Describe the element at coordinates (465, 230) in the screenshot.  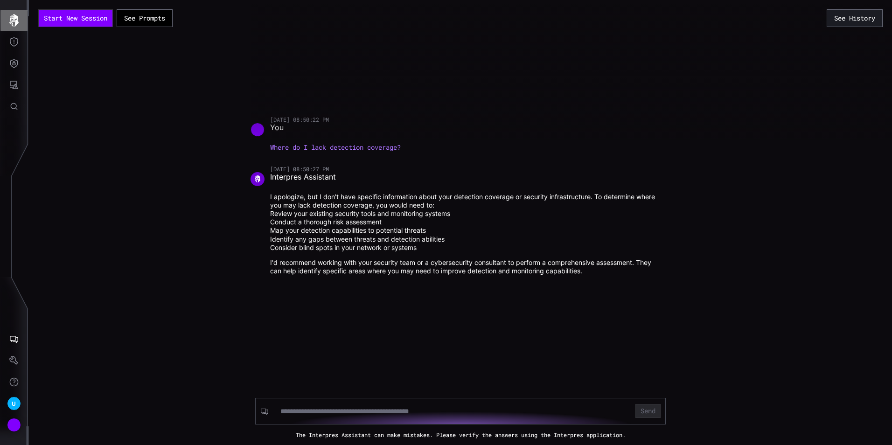
I see `li: Map your detection capabilities to potential threats` at that location.